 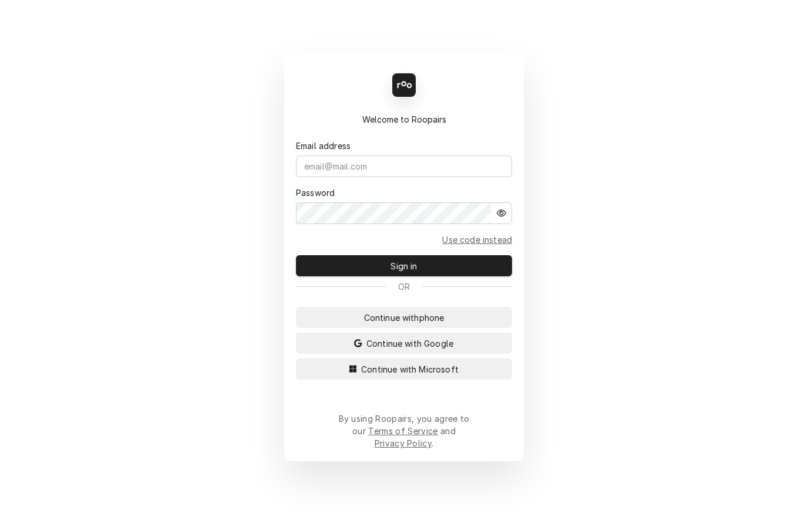 What do you see at coordinates (410, 344) in the screenshot?
I see `span: Continue with Google` at bounding box center [410, 344].